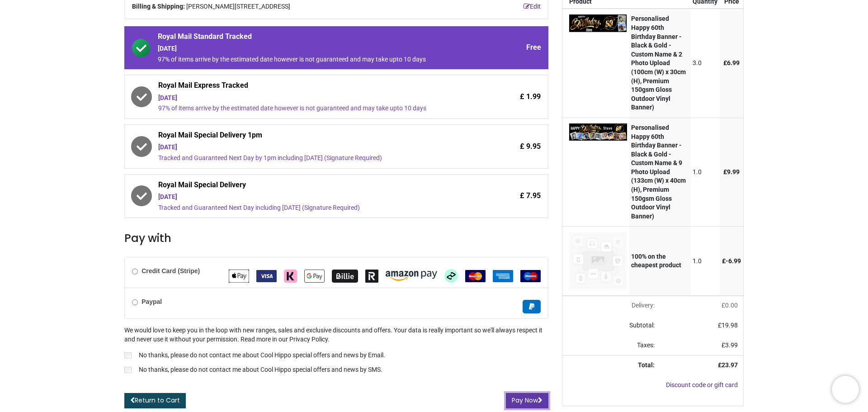 This screenshot has height=412, width=868. What do you see at coordinates (345, 276) in the screenshot?
I see `img: Billie` at bounding box center [345, 276].